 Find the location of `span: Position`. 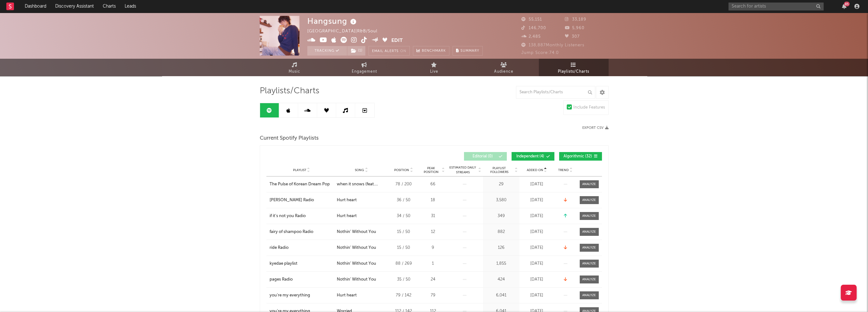

span: Position is located at coordinates (402, 170).